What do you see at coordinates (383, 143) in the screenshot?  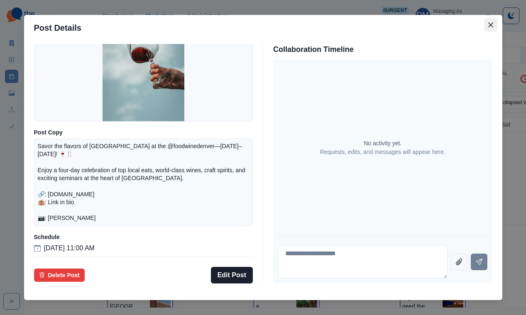 I see `p: No activity yet.` at bounding box center [383, 143].